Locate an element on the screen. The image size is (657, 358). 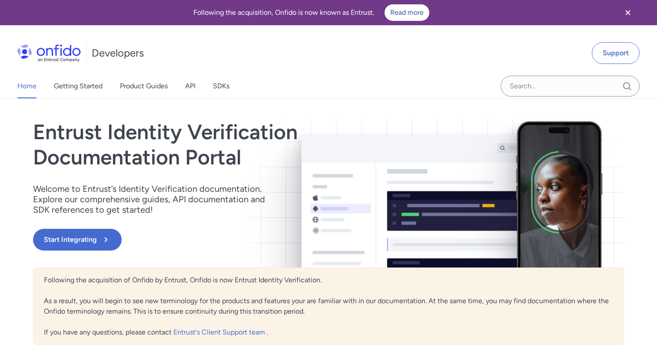
h1: Developers is located at coordinates (118, 53).